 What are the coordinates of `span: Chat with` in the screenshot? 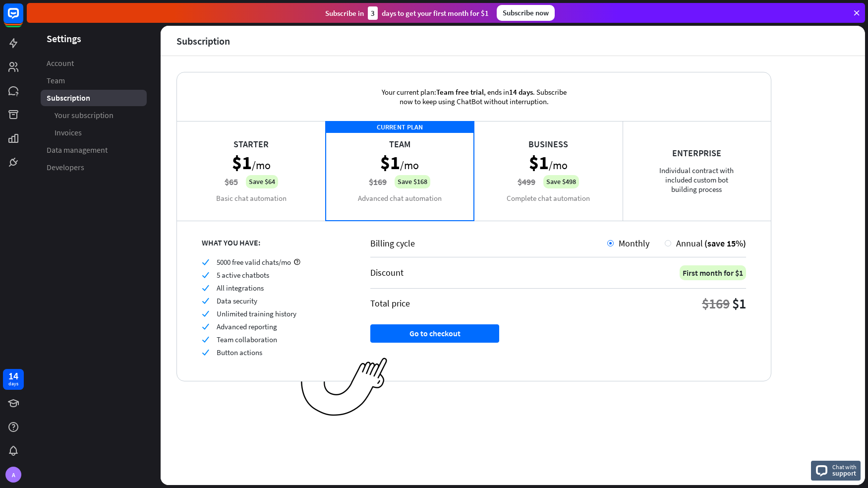 It's located at (845, 467).